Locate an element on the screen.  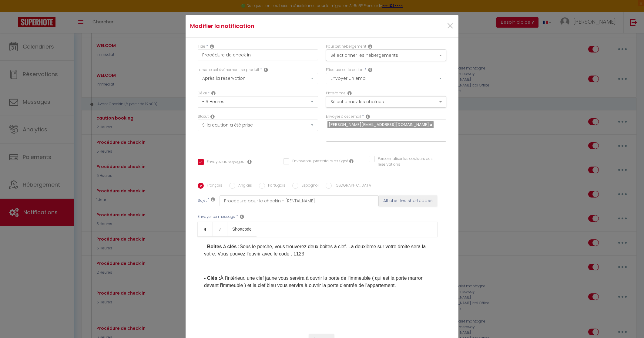
label: Espagnol is located at coordinates (309, 187).